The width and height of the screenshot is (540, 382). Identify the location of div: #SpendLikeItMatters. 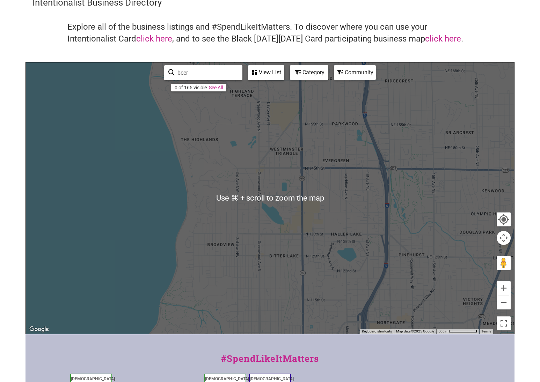
(270, 362).